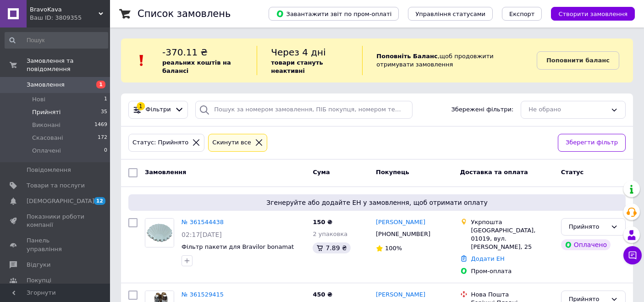 The width and height of the screenshot is (644, 302). I want to click on a: Фільтр пакети для Bravilor bonamat, so click(237, 246).